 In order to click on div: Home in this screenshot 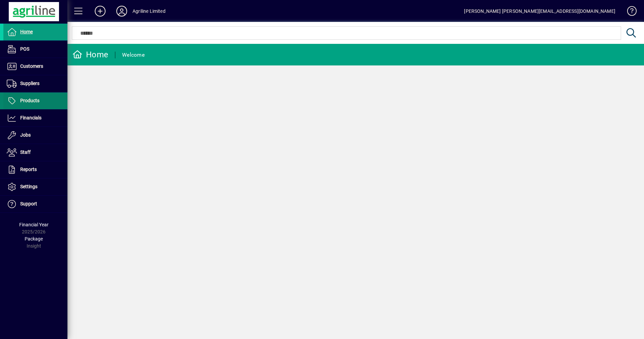, I will do `click(90, 55)`.